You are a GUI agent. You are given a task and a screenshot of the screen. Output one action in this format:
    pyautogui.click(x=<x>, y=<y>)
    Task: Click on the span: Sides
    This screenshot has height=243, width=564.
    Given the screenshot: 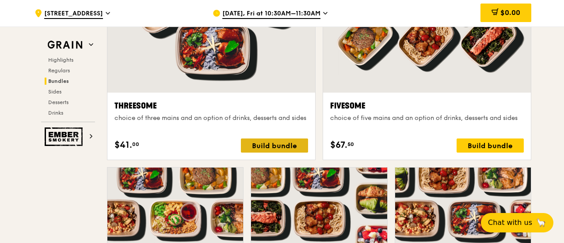 What is the action you would take?
    pyautogui.click(x=55, y=92)
    